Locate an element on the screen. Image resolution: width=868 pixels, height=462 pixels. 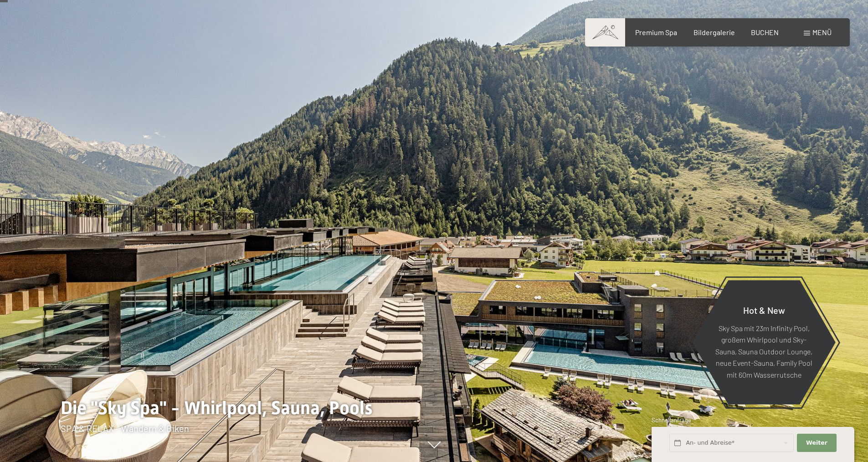
span: Premium Spa is located at coordinates (656, 32).